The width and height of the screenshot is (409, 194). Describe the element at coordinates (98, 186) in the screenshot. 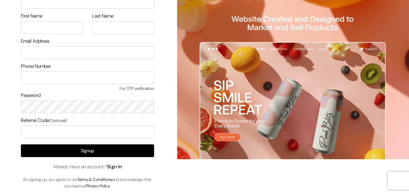

I see `a: Privacy Policy` at that location.